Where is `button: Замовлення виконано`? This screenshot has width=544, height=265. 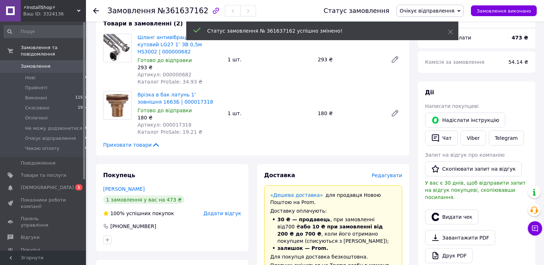
button: Замовлення виконано is located at coordinates (504, 11).